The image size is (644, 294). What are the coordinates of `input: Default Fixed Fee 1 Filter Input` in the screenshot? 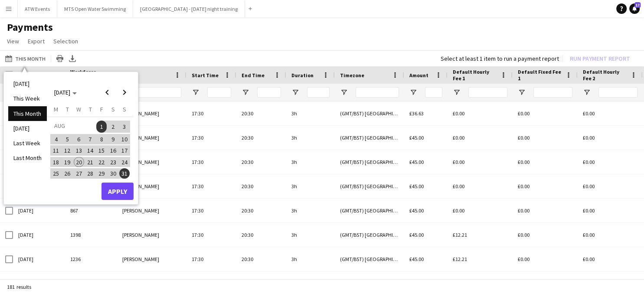 It's located at (553, 93).